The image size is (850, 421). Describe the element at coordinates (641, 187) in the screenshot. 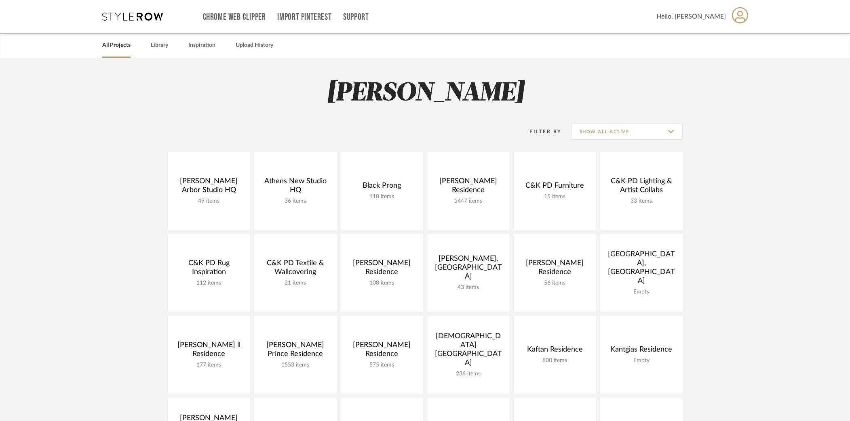

I see `div: C&K PD Lighting & Artist Collabs` at that location.